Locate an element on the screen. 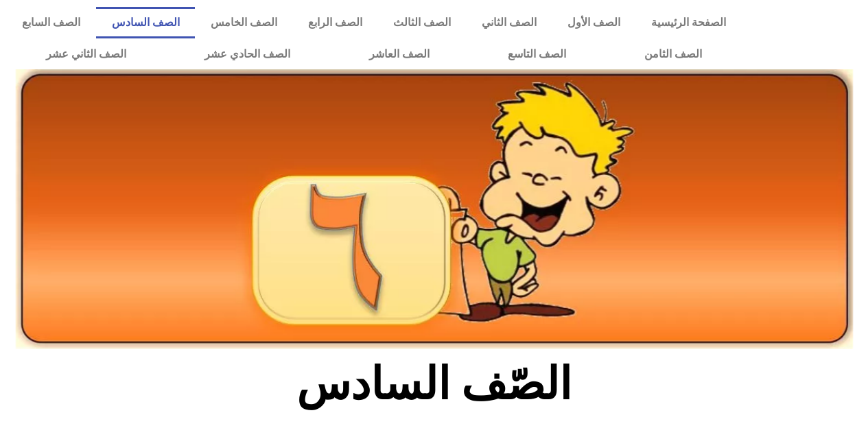  a: الصف الثالث is located at coordinates (421, 22).